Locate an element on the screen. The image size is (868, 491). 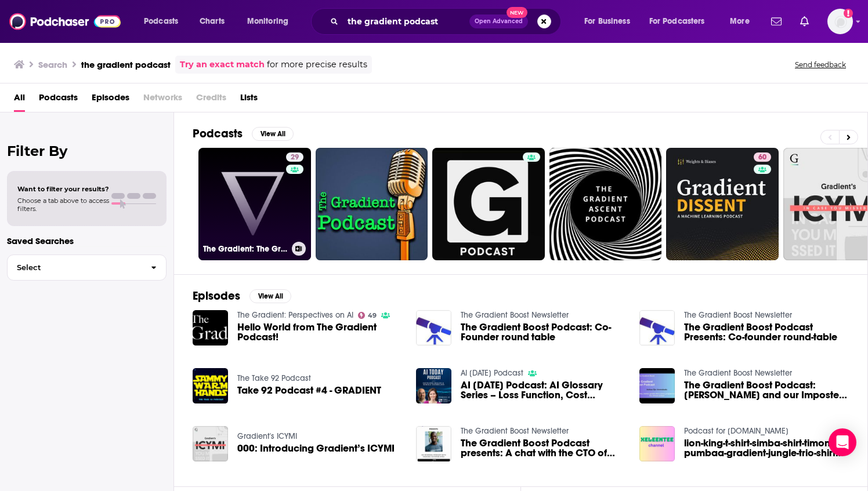
span: for more precise results is located at coordinates (317, 65).